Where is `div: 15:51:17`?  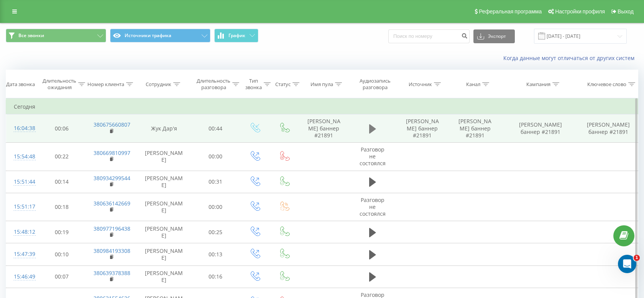 div: 15:51:17 is located at coordinates (21, 206).